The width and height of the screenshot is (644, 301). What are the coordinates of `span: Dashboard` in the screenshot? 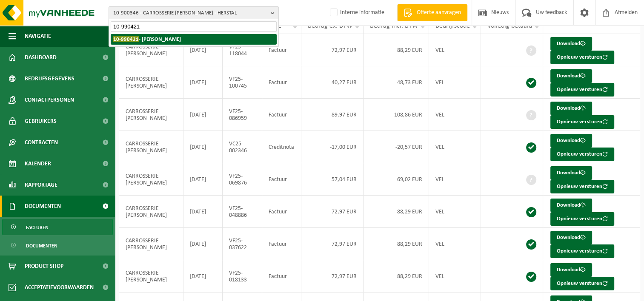 It's located at (40, 58).